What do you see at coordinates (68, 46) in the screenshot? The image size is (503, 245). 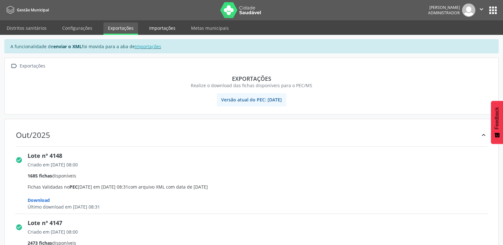 I see `strong: enviar o XML` at bounding box center [68, 46].